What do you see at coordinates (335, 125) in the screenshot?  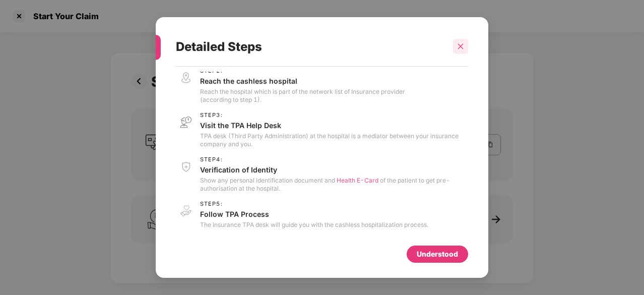 I see `p: Visit the TPA Help Desk` at bounding box center [335, 125].